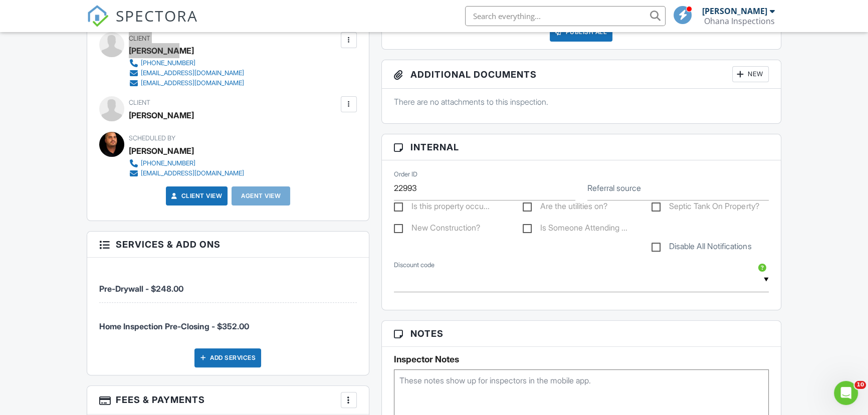 The width and height of the screenshot is (868, 415). I want to click on h3: Fees & Payments, so click(227, 399).